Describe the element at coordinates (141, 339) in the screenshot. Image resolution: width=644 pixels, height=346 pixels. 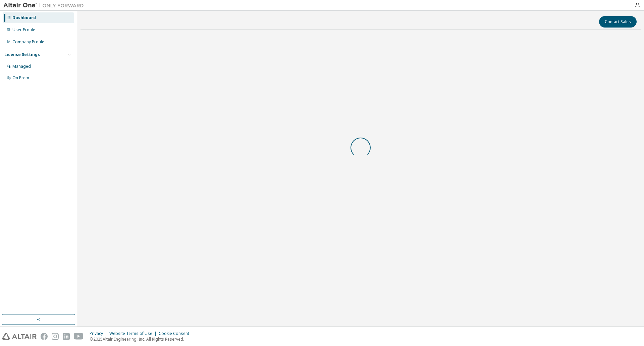
I see `p: © 2025 Altair Engineering, Inc. All Rights Reserved.` at that location.